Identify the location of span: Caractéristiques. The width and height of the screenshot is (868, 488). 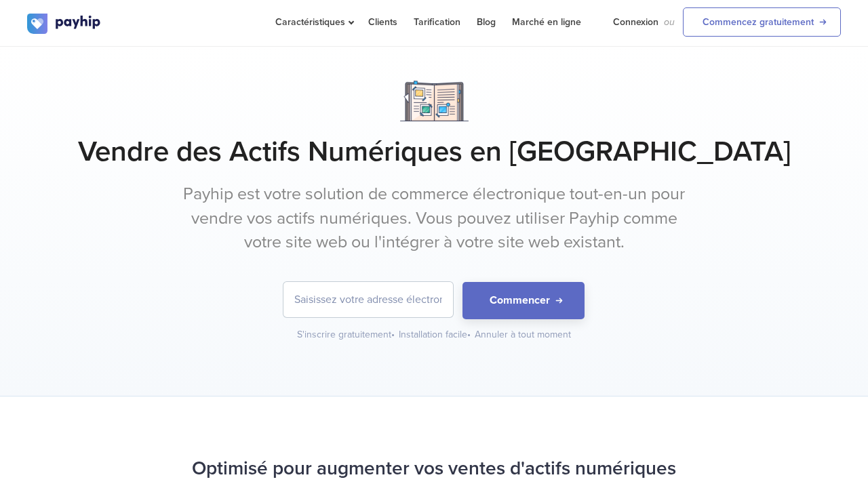
(314, 21).